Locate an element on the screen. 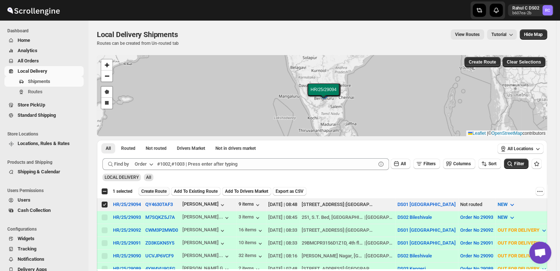 The image size is (560, 271). button: 9 items is located at coordinates (250, 205).